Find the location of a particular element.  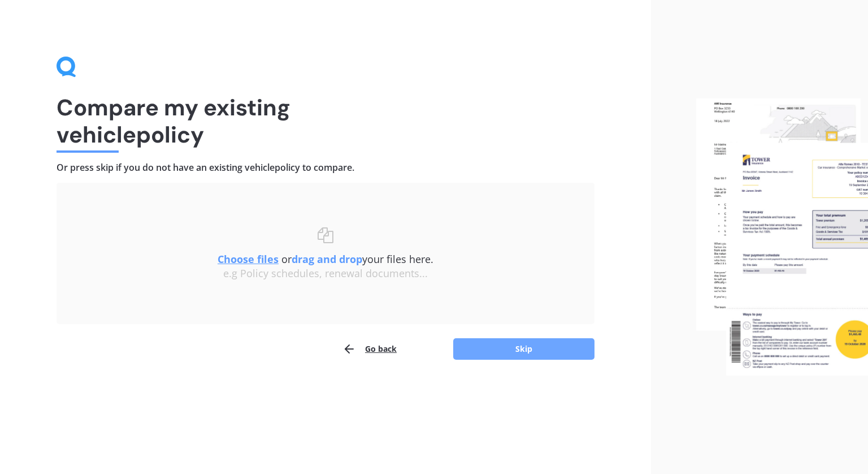

button: Go back is located at coordinates (370, 349).